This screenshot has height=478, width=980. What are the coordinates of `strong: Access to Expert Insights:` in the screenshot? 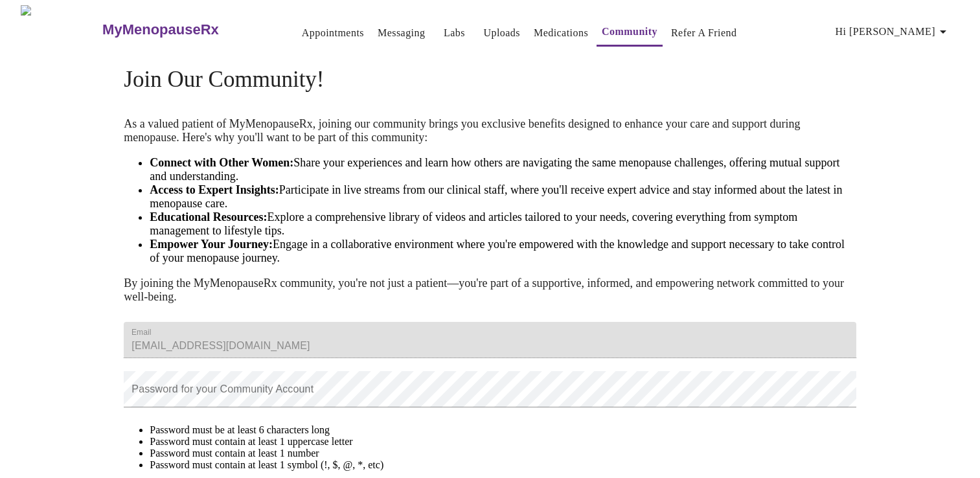 It's located at (215, 190).